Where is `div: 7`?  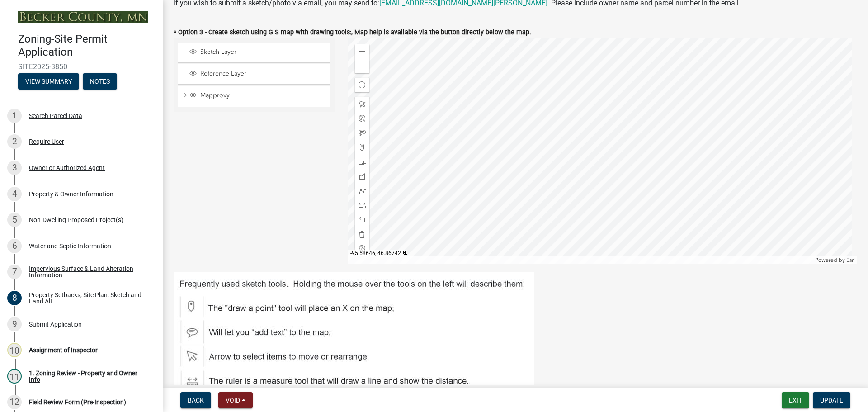
div: 7 is located at coordinates (14, 271).